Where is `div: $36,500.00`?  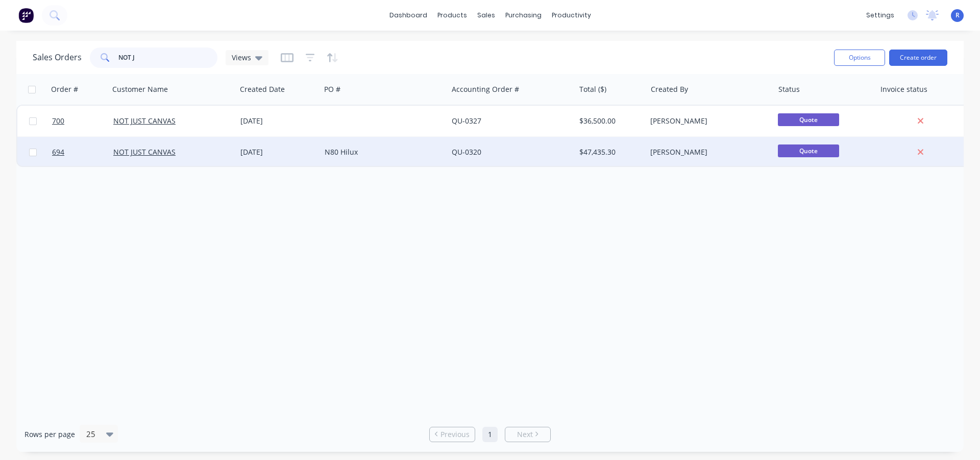
div: $36,500.00 is located at coordinates (608, 121).